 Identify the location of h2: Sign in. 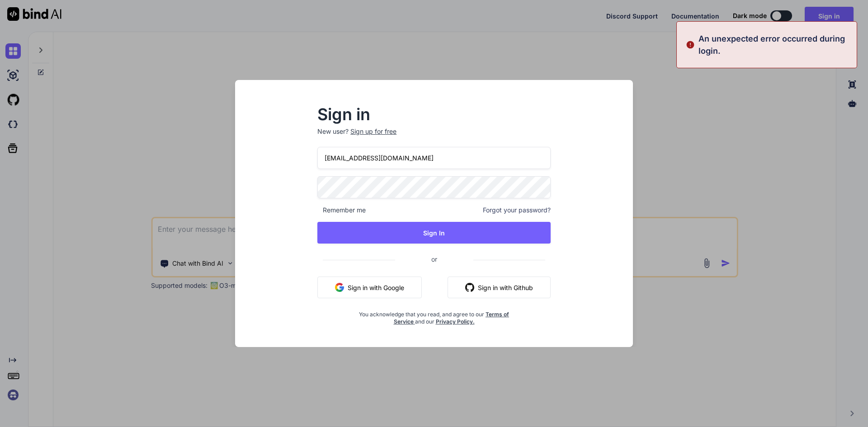
(434, 115).